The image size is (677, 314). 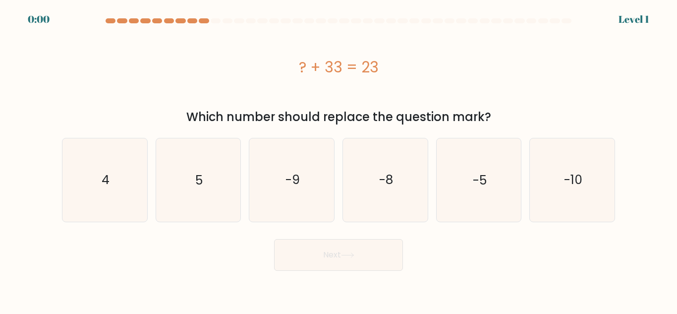 What do you see at coordinates (339, 255) in the screenshot?
I see `button: Next` at bounding box center [339, 255].